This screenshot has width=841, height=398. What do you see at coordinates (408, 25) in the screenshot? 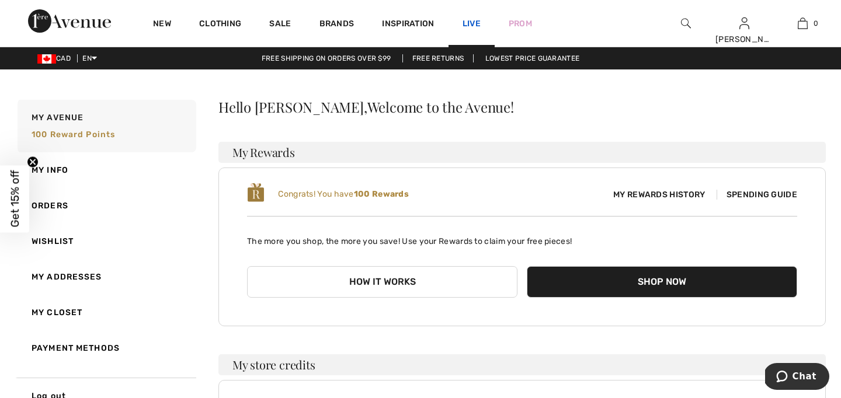
I see `span: Inspiration` at bounding box center [408, 25].